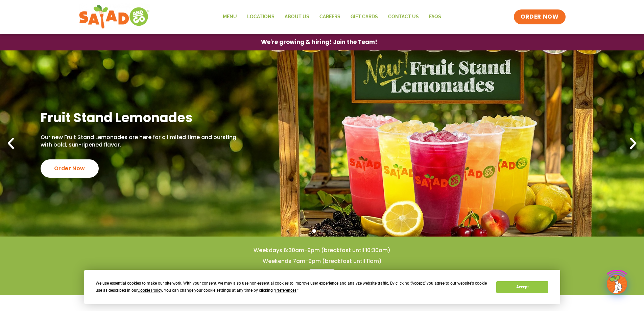 This screenshot has width=644, height=311. I want to click on span: ORDER NOW, so click(539, 17).